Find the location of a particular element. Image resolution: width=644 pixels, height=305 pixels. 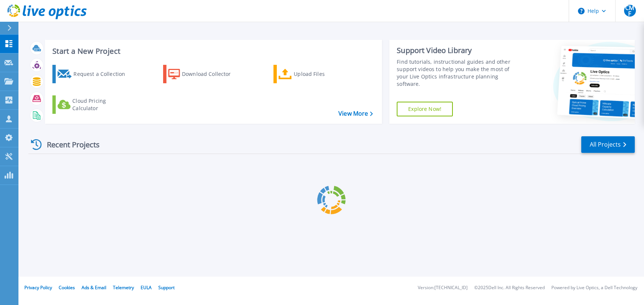

div: Support Video Library is located at coordinates (459, 50).